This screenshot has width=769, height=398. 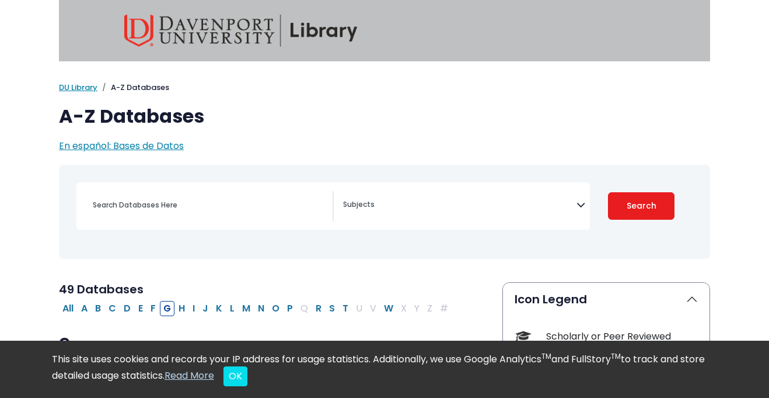 What do you see at coordinates (332, 308) in the screenshot?
I see `button: Filter Results S` at bounding box center [332, 308].